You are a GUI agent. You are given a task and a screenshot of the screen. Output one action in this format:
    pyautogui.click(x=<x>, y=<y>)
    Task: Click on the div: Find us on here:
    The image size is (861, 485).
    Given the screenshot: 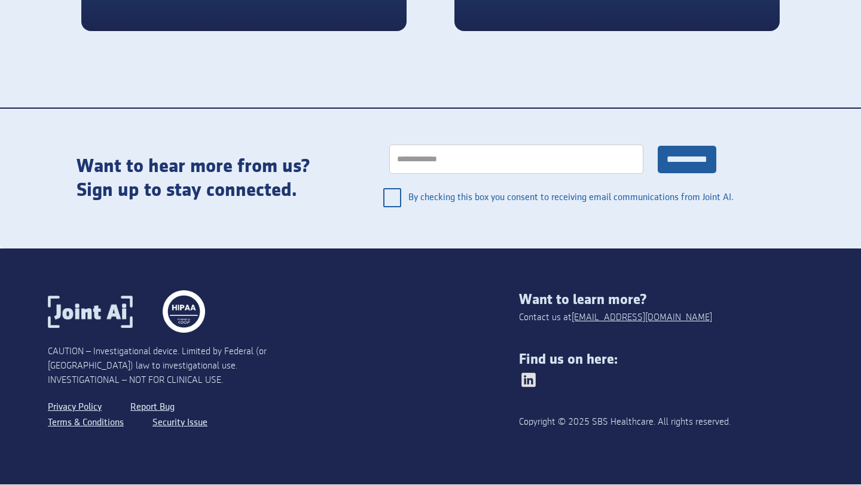 What is the action you would take?
    pyautogui.click(x=666, y=360)
    